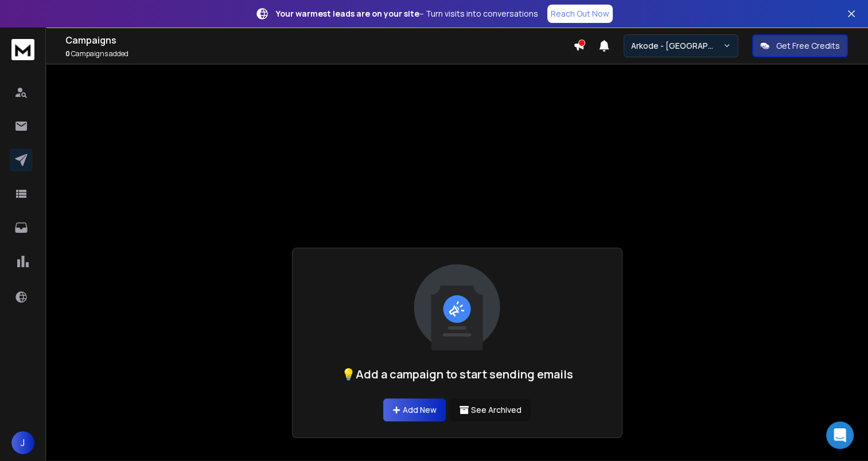 Image resolution: width=868 pixels, height=461 pixels. What do you see at coordinates (490, 410) in the screenshot?
I see `button: See Archived` at bounding box center [490, 410].